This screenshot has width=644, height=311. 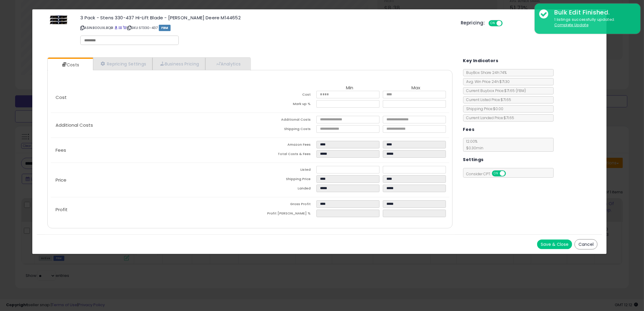 What do you see at coordinates (266, 28) in the screenshot?
I see `p: ASIN: B00UXLBQBI | SKU: ST330-437` at bounding box center [266, 28].